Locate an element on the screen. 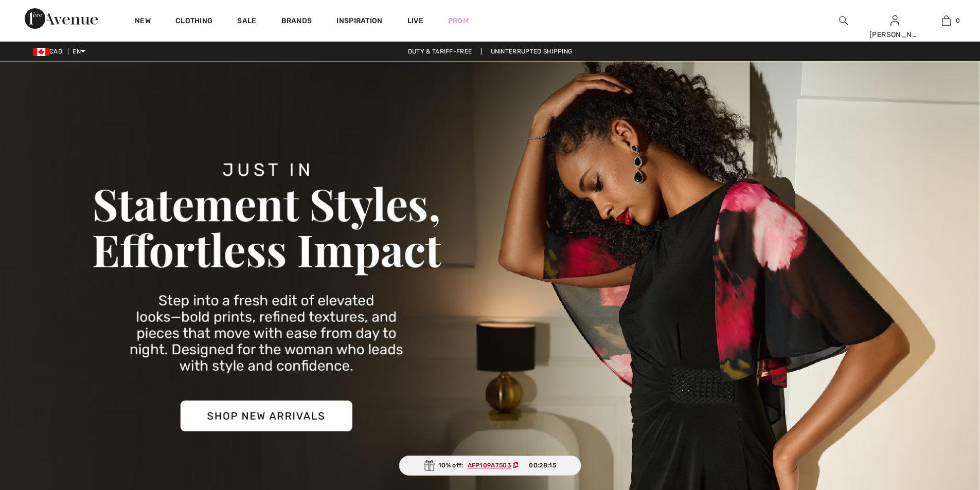 The width and height of the screenshot is (980, 490). a: Live is located at coordinates (415, 20).